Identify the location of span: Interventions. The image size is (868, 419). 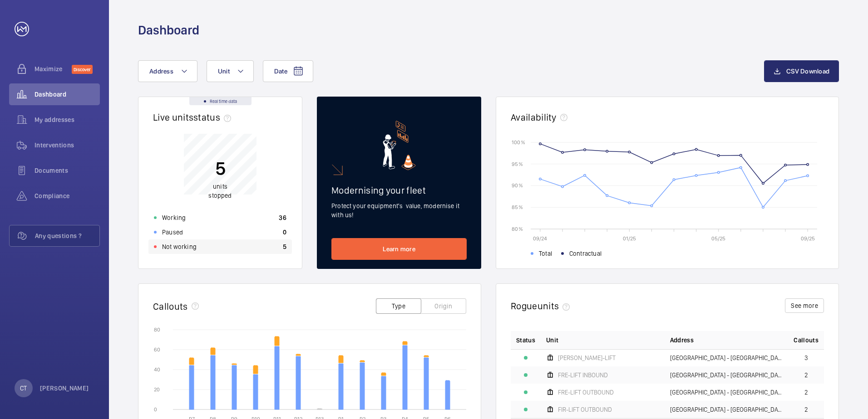
(67, 145).